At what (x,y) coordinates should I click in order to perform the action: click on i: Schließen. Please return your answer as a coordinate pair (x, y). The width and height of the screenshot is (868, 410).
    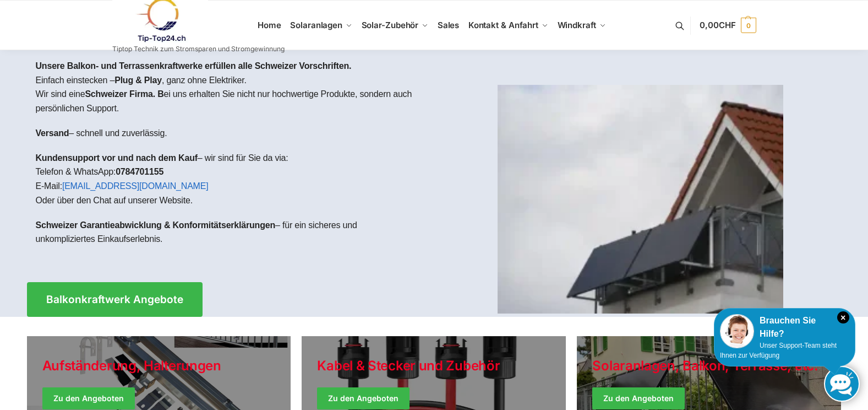
    Looking at the image, I should click on (844, 318).